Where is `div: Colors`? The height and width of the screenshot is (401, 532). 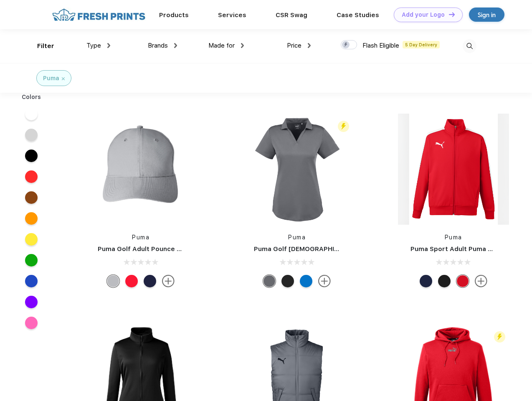 div: Colors is located at coordinates (32, 97).